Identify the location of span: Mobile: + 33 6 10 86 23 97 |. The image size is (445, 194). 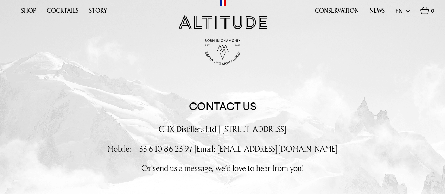
(152, 148).